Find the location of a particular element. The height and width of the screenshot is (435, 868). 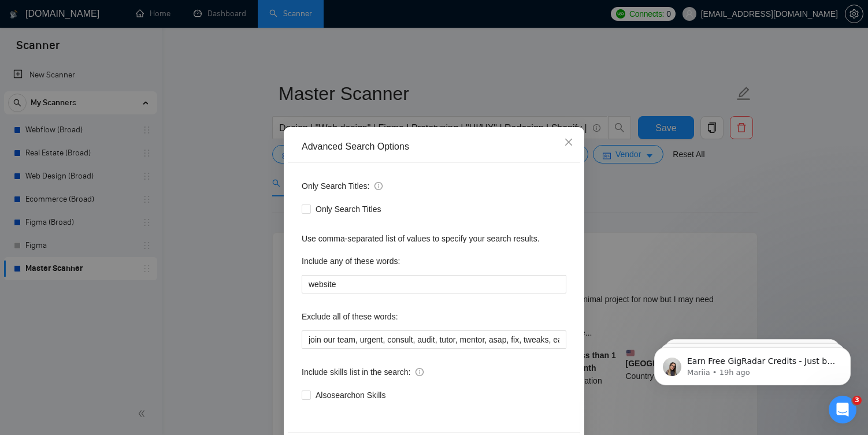

p: Earn Free GigRadar Credits - Just by Sharing Your Story! 💬 Want more credits for sending proposal... is located at coordinates (125, 39).